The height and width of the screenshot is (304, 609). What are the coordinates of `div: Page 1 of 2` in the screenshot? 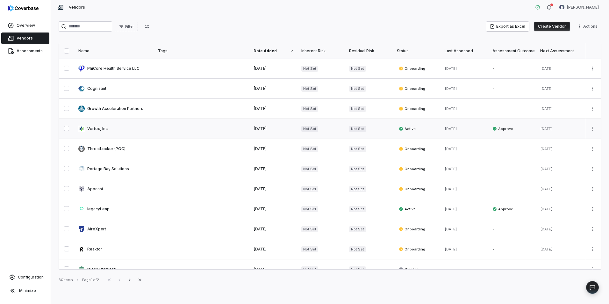 It's located at (90, 280).